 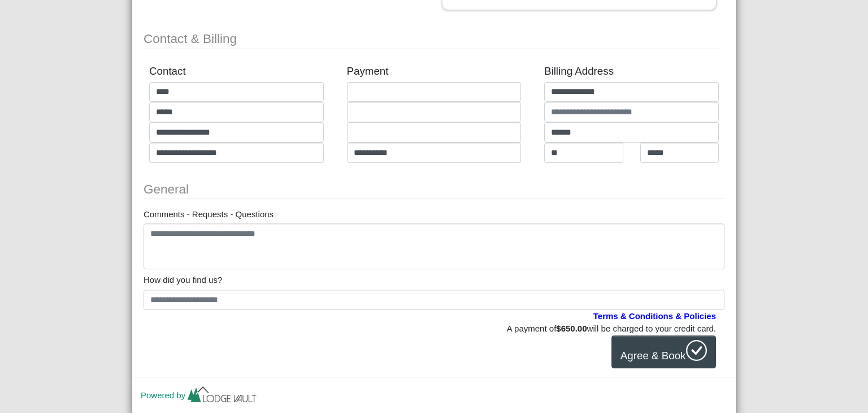 I want to click on h5: Payment, so click(x=434, y=71).